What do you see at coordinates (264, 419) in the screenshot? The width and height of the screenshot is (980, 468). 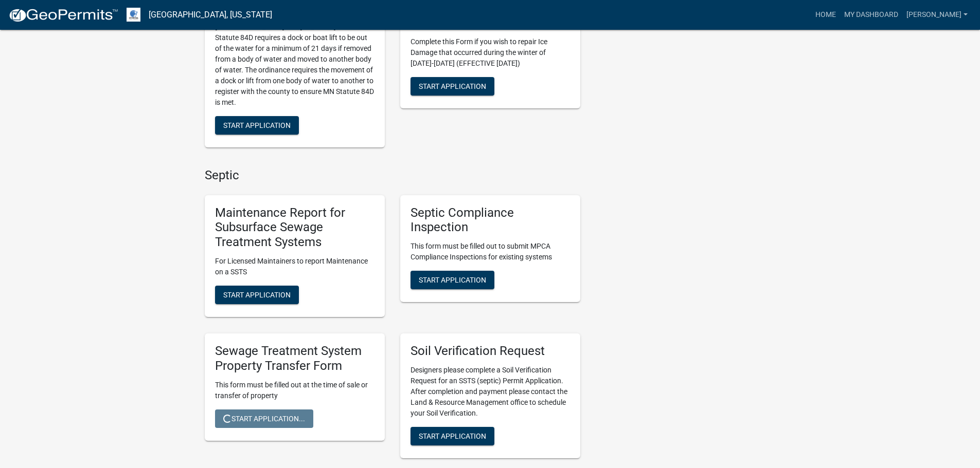 I see `span: Start Application...` at bounding box center [264, 419].